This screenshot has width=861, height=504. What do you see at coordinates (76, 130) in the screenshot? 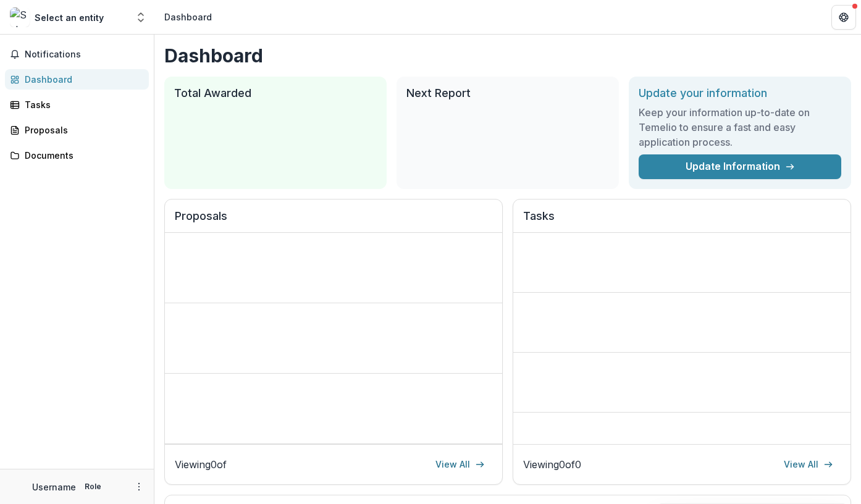
I see `a: Proposals` at bounding box center [76, 130].